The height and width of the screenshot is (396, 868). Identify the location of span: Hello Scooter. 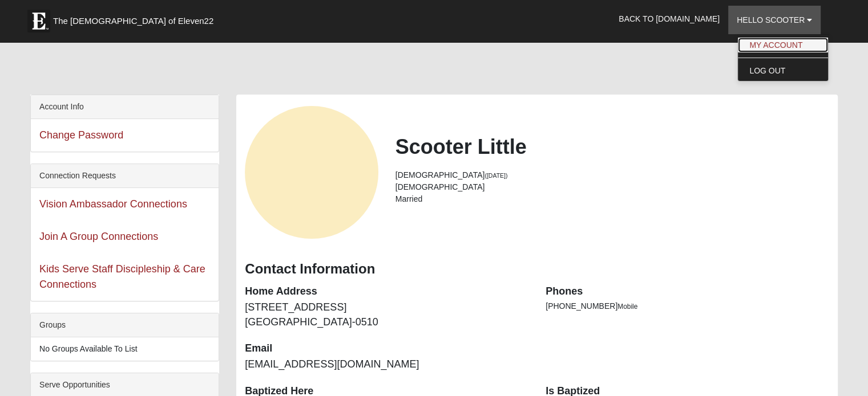
(770, 20).